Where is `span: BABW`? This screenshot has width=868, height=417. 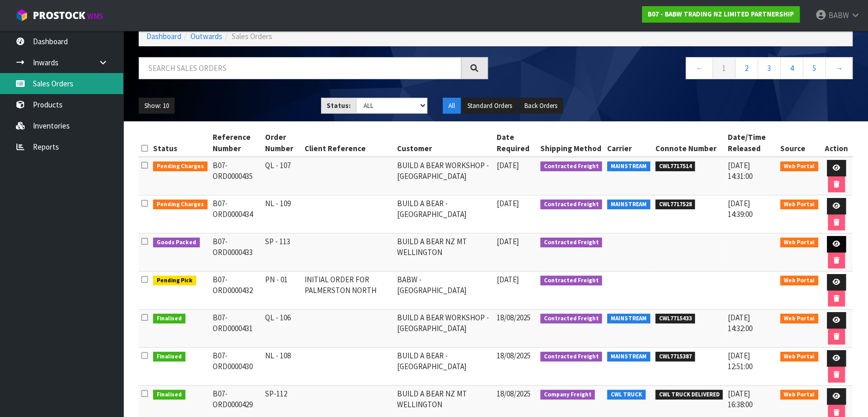
span: BABW is located at coordinates (839, 15).